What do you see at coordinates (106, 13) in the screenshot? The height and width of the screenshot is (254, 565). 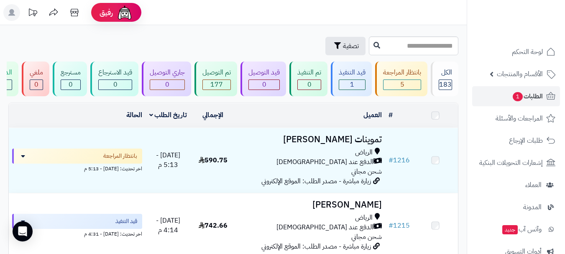 I see `span: رفيق` at bounding box center [106, 13].